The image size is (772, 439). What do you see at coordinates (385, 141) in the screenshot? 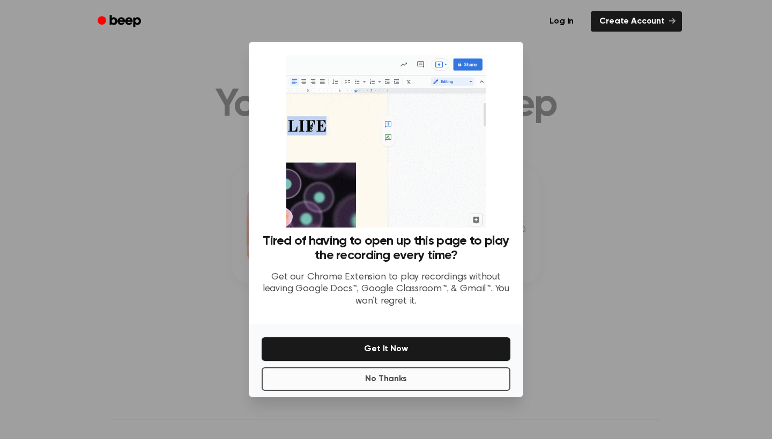
I see `img: Beep extension in action` at bounding box center [385, 141].